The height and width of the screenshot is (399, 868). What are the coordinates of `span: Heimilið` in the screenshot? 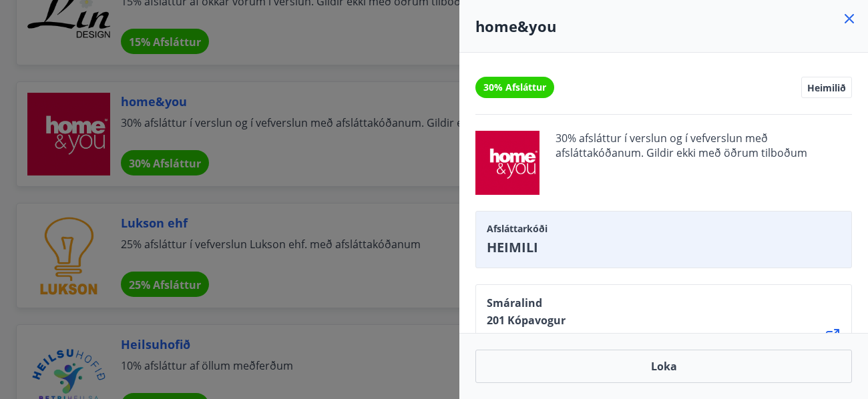 It's located at (826, 87).